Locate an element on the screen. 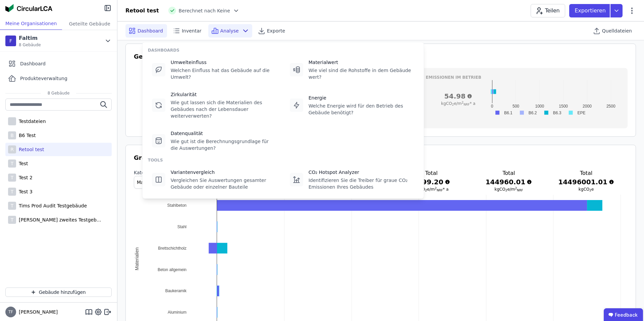 Image resolution: width=644 pixels, height=321 pixels. div: F is located at coordinates (11, 41).